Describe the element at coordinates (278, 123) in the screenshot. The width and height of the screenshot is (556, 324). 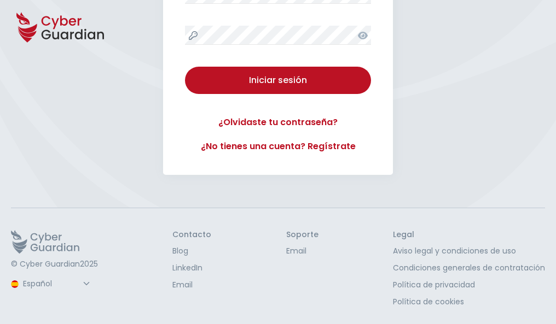
I see `a: ¿Olvidaste tu contraseña?` at that location.